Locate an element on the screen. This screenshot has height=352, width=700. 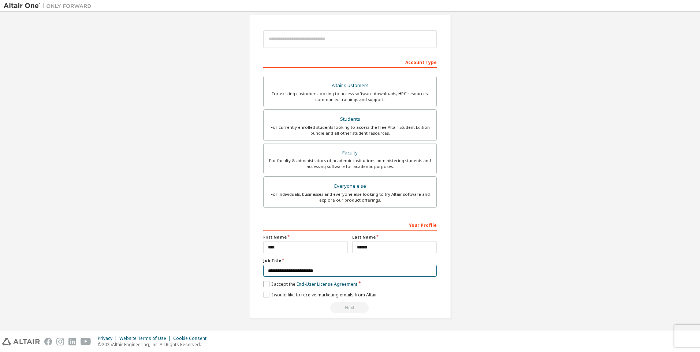
img: Altair One is located at coordinates (49, 6).